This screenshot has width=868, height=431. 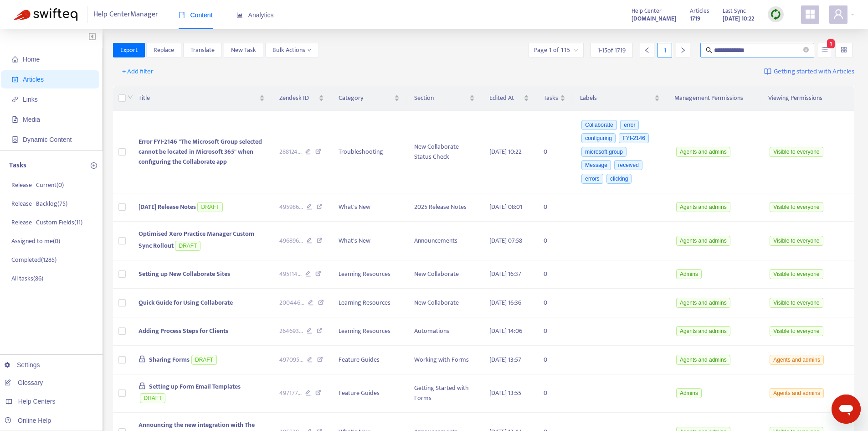 I want to click on span: 495986 ..., so click(x=291, y=207).